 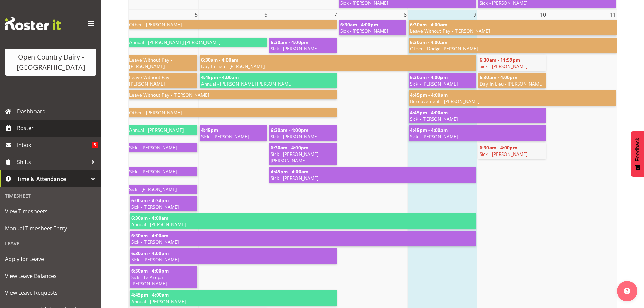 What do you see at coordinates (50, 211) in the screenshot?
I see `span: View Timesheets` at bounding box center [50, 211].